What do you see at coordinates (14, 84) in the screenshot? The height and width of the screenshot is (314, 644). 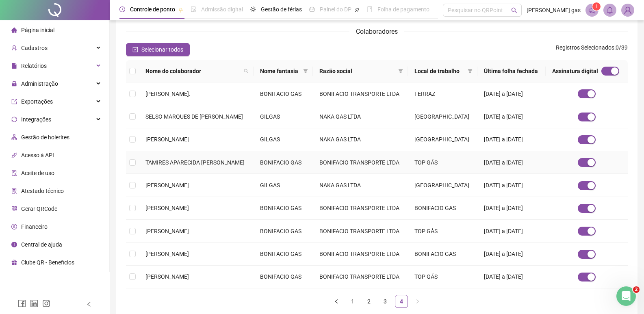 I see `span: lock` at bounding box center [14, 84].